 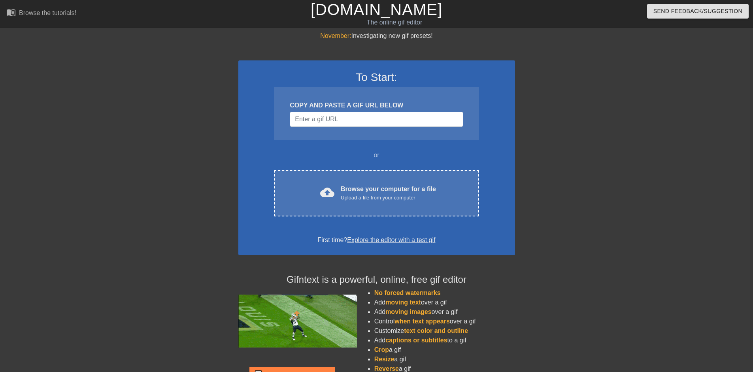 What do you see at coordinates (377, 36) in the screenshot?
I see `div: Investigating new gif presets!` at bounding box center [377, 36].